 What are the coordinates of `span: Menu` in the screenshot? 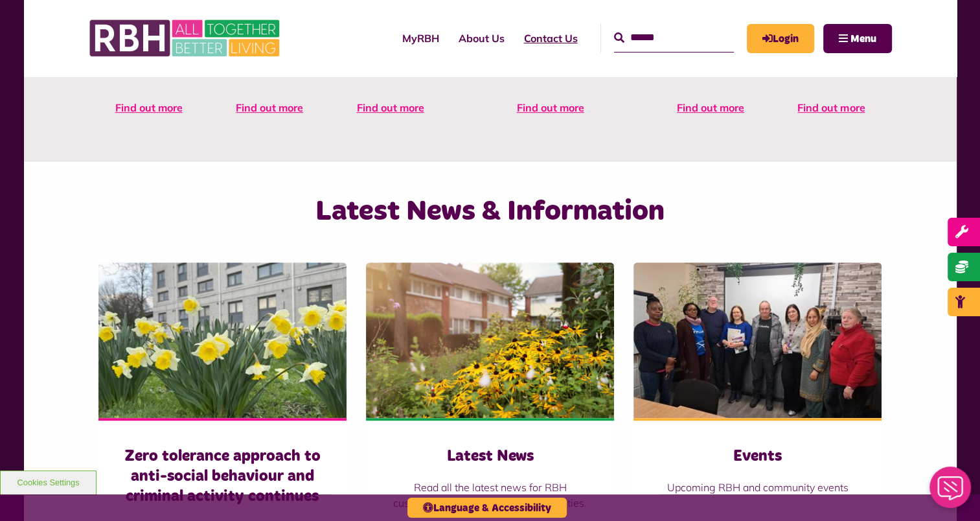 It's located at (863, 39).